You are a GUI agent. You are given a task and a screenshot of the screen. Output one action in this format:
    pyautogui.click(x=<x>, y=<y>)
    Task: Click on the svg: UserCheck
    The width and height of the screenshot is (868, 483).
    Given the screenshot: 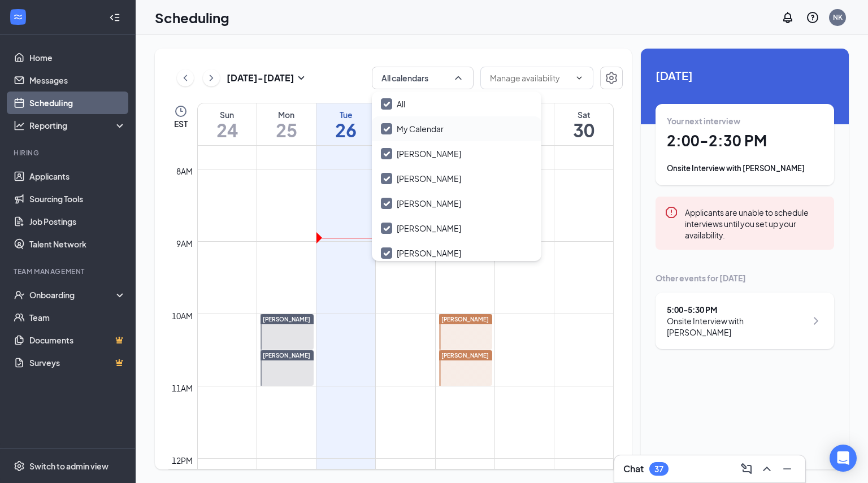 What is the action you would take?
    pyautogui.click(x=19, y=295)
    